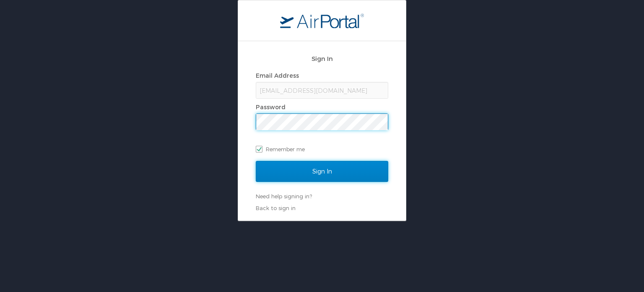  Describe the element at coordinates (277, 75) in the screenshot. I see `label: Email Address` at that location.